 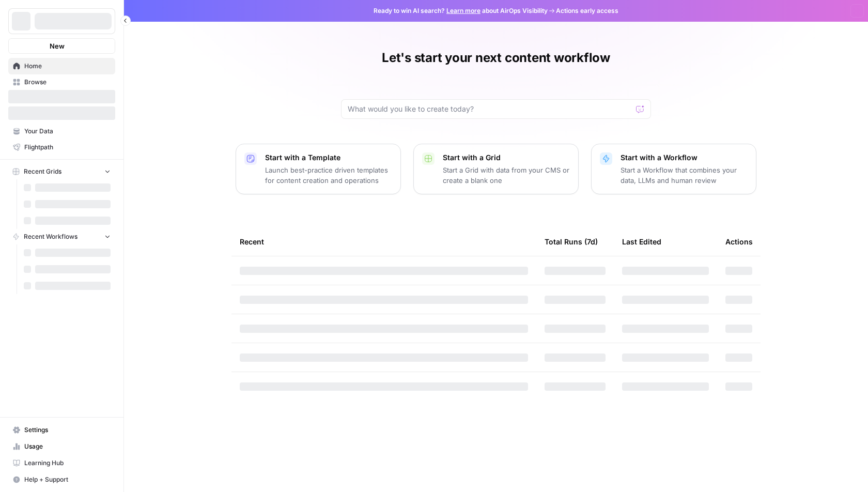 I want to click on a: Learn more, so click(x=463, y=10).